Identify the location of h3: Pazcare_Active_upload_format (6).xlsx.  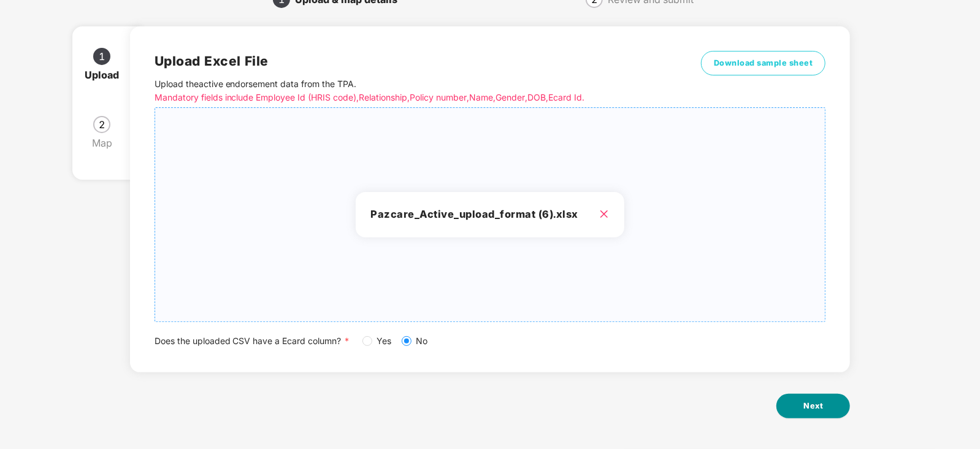
(490, 215).